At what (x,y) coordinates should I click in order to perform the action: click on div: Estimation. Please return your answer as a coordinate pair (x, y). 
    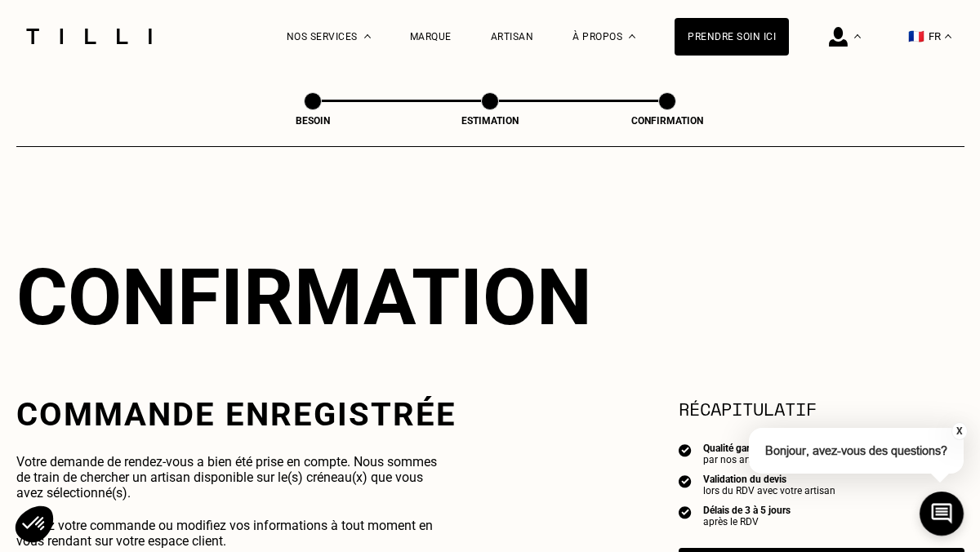
    Looking at the image, I should click on (490, 121).